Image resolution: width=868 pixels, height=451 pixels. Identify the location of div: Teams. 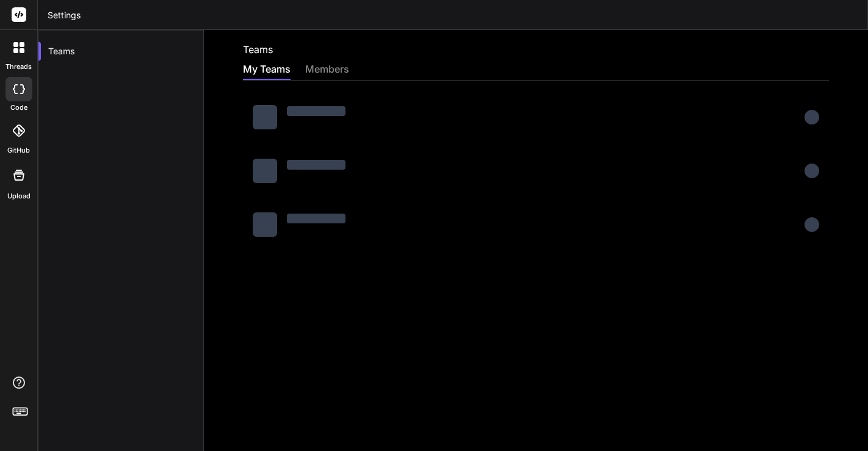
(121, 51).